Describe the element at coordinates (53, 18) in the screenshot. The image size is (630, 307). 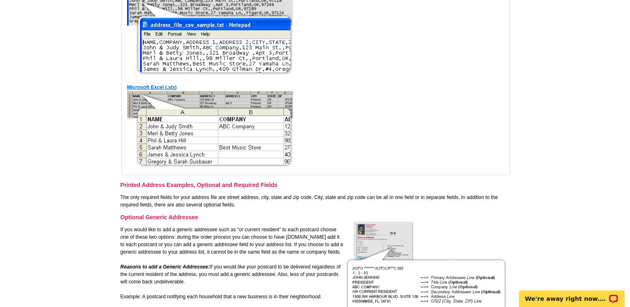
I see `p: We're away right now. Please check back later!` at that location.